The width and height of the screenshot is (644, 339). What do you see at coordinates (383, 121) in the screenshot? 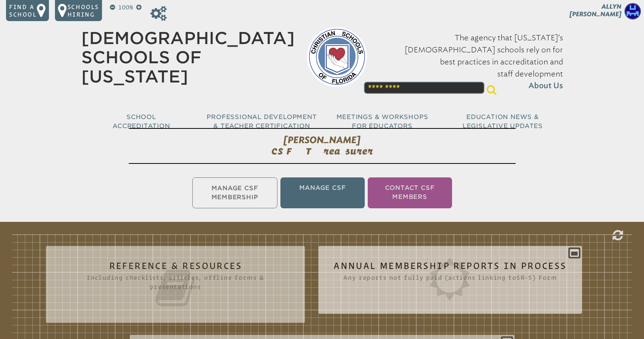
I see `span: Meetings & Workshops for Educators` at bounding box center [383, 121].